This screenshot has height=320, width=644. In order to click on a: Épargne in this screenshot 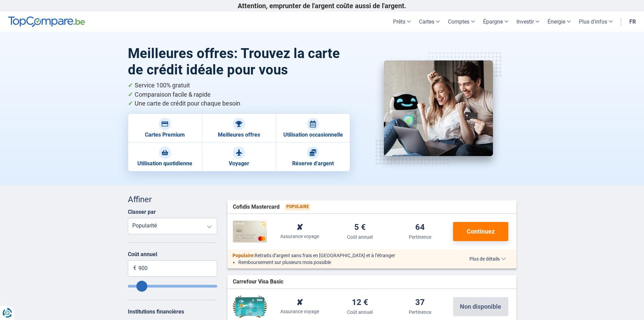, I will do `click(496, 22)`.